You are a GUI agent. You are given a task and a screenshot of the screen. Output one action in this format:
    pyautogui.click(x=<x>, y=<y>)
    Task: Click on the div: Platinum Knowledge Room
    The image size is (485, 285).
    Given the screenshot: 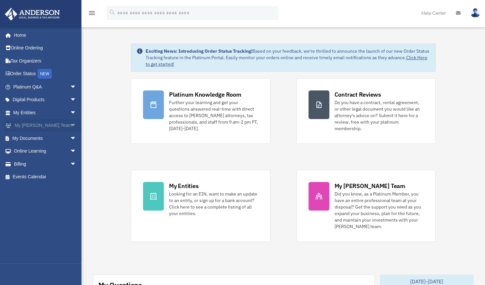 What is the action you would take?
    pyautogui.click(x=205, y=94)
    